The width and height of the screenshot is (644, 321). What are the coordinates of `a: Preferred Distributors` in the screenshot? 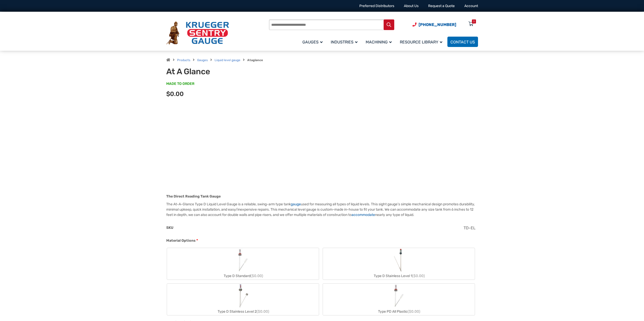 It's located at (377, 6).